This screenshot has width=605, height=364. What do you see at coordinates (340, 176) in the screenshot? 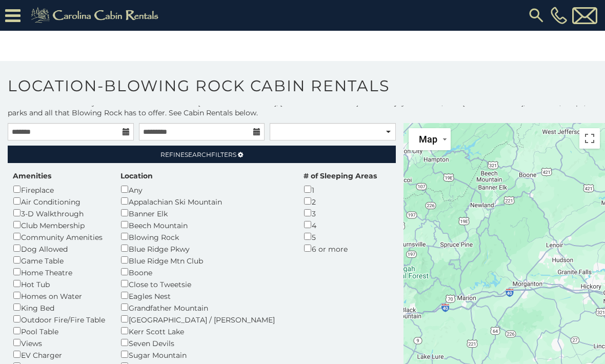
I see `label: # of Sleeping Areas` at bounding box center [340, 176].